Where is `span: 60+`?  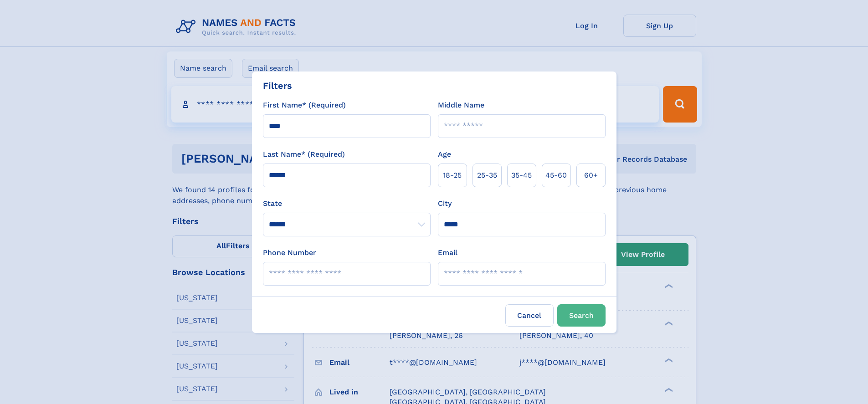
span: 60+ is located at coordinates (591, 176).